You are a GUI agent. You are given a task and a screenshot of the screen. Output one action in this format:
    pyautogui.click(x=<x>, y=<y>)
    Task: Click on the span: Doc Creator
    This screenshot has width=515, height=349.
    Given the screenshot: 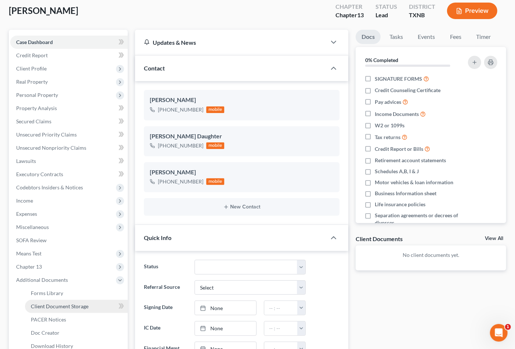 What is the action you would take?
    pyautogui.click(x=45, y=333)
    